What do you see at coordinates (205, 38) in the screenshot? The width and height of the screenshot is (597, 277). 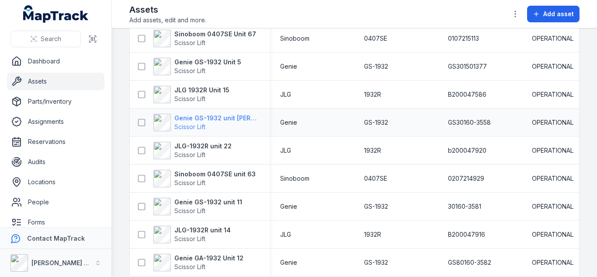 I see `a: Sinoboom 0407SE Unit 67Scissor Lift` at bounding box center [205, 38].